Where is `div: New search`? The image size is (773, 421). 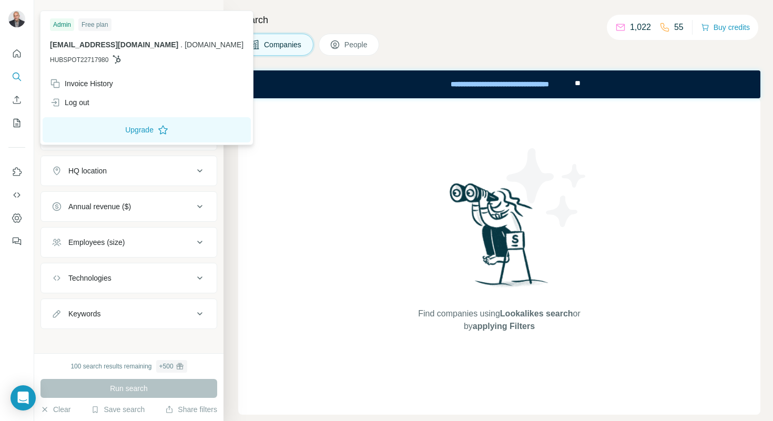
div: New search is located at coordinates (57, 14).